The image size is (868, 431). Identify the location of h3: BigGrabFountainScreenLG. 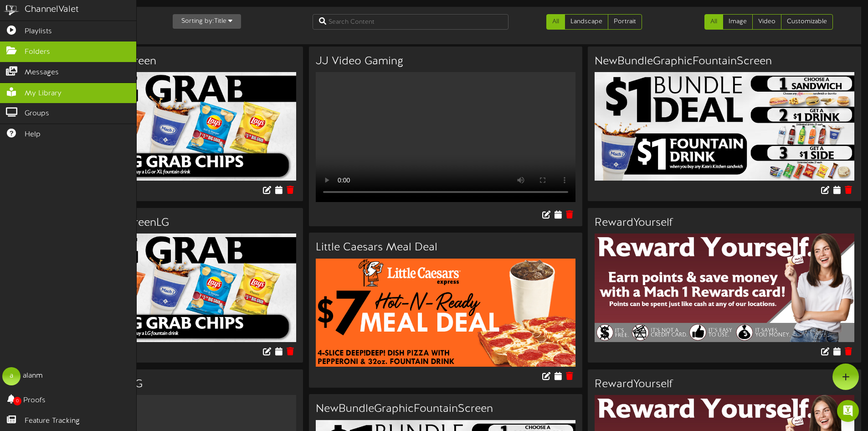
(166, 223).